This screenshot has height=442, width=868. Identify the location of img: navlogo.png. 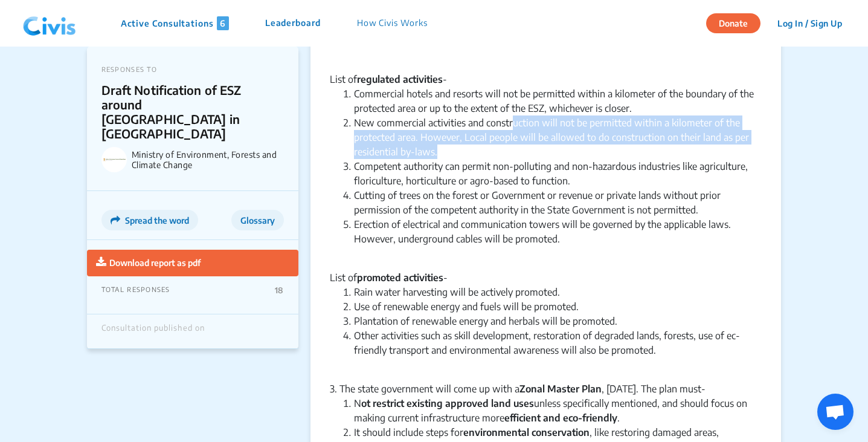
(50, 24).